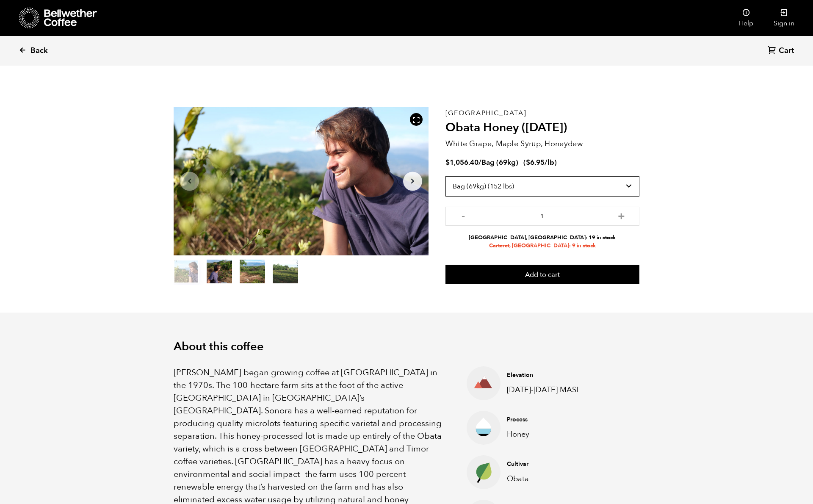 The width and height of the screenshot is (813, 504). Describe the element at coordinates (543, 143) in the screenshot. I see `p: White Grape, Maple Syrup, Honeydew` at that location.